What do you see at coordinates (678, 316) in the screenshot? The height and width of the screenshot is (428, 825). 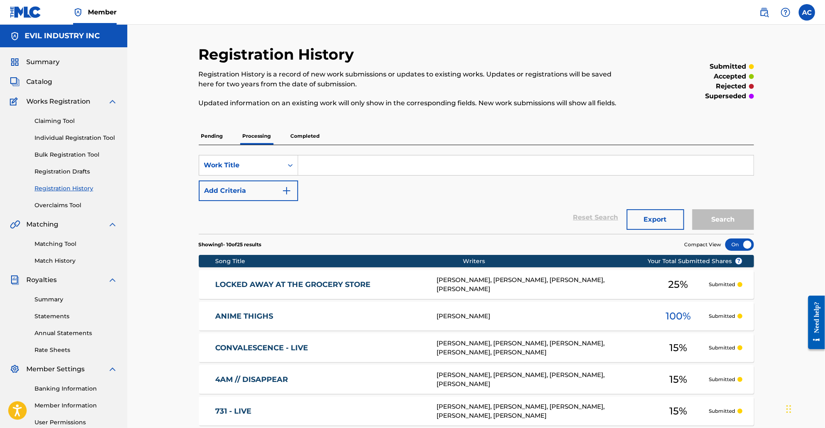 I see `span: 100 %` at bounding box center [678, 316].